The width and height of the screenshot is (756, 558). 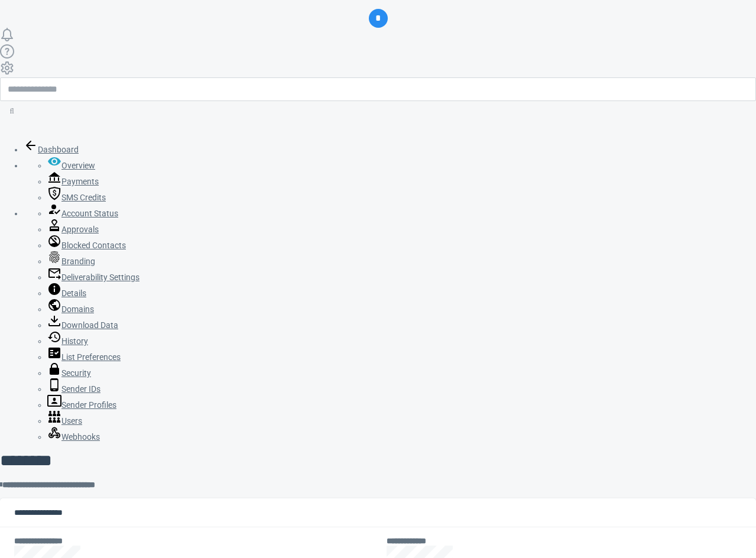 What do you see at coordinates (83, 213) in the screenshot?
I see `a: Account Status` at bounding box center [83, 213].